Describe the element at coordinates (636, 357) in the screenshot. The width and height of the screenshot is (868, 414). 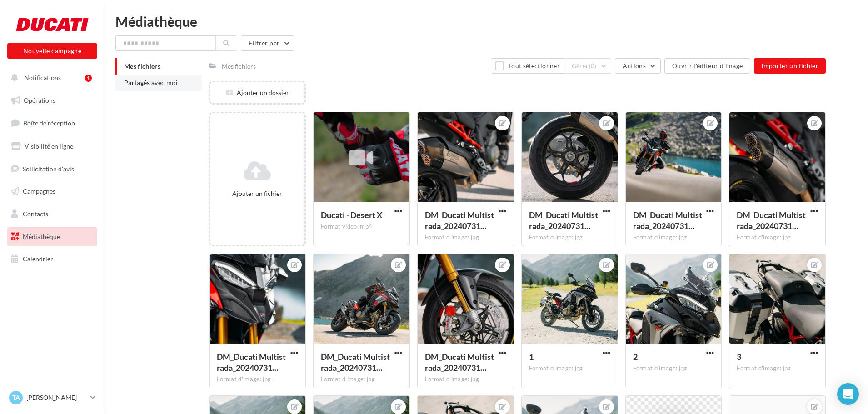
I see `span: 2` at that location.